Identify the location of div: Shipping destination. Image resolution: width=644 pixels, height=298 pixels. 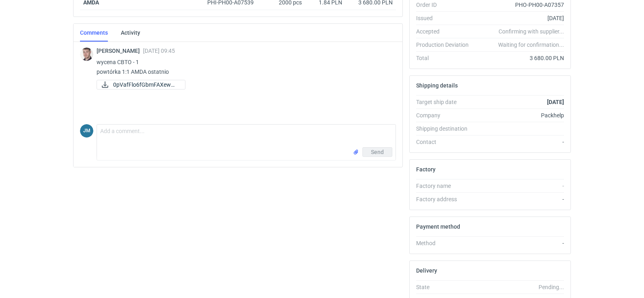
(445, 129).